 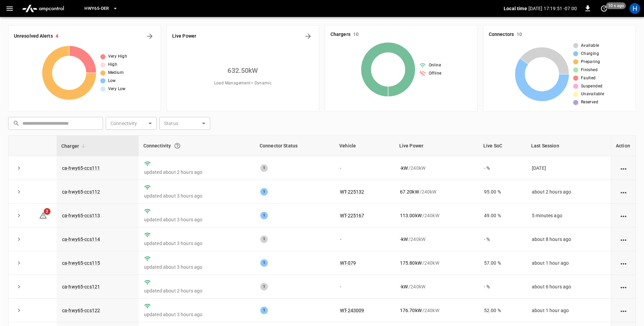 What do you see at coordinates (81, 215) in the screenshot?
I see `a: ca-hwy65-ccs113` at bounding box center [81, 215].